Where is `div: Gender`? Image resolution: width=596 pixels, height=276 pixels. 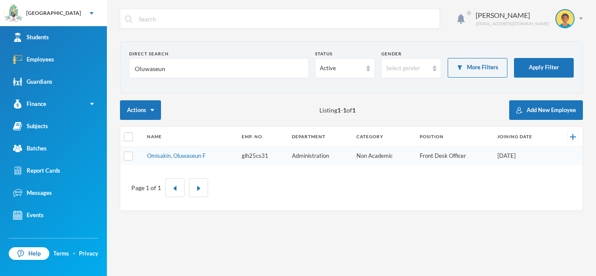 div: Gender is located at coordinates (411, 54).